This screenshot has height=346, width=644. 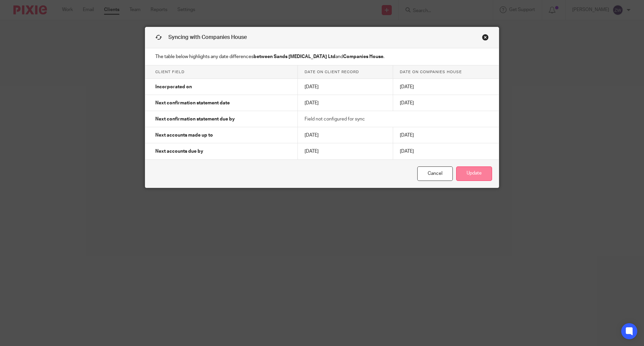 What do you see at coordinates (485, 38) in the screenshot?
I see `a: Close this dialog window` at bounding box center [485, 38].